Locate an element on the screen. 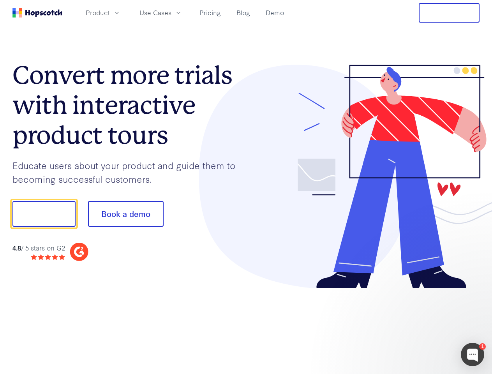  a: Free Trial is located at coordinates (449, 13).